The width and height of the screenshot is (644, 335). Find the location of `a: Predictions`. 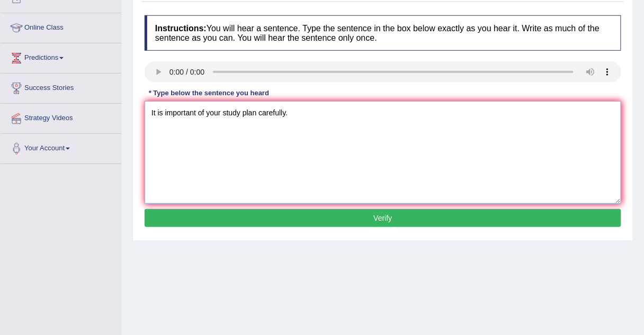

a: Predictions is located at coordinates (61, 56).